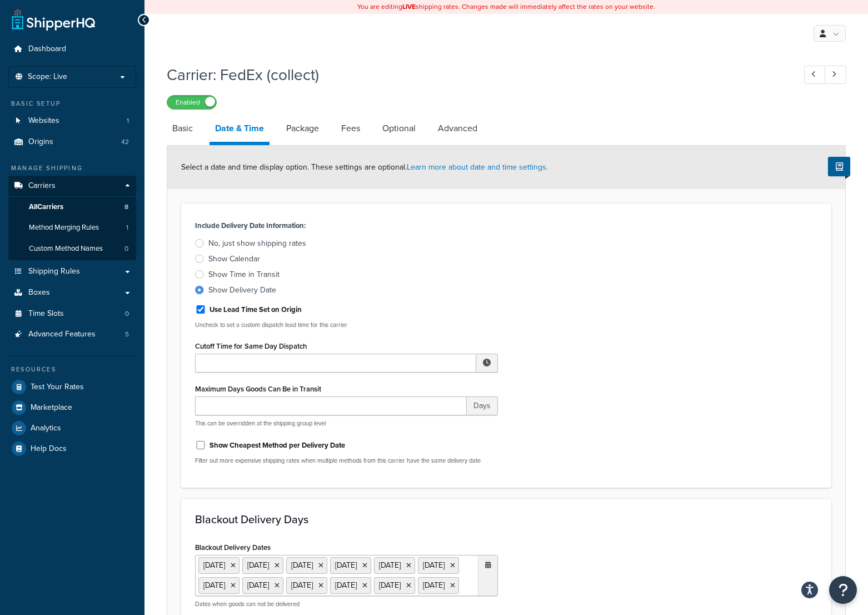  Describe the element at coordinates (72, 271) in the screenshot. I see `a: Shipping Rules` at that location.